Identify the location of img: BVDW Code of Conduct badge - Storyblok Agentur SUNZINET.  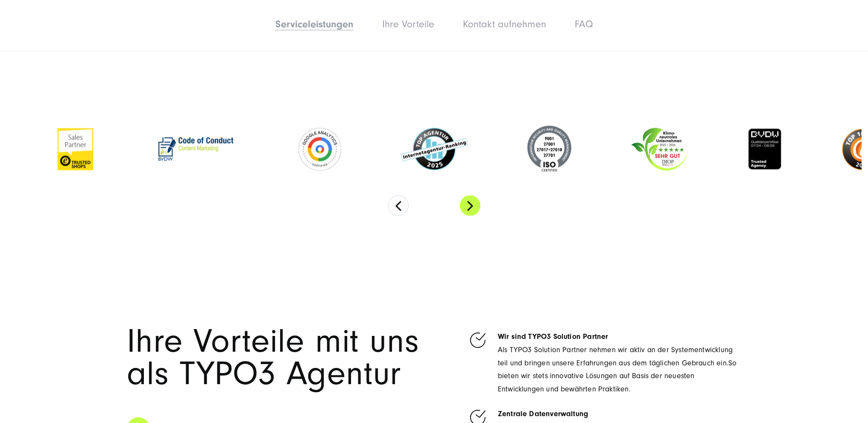
(196, 149).